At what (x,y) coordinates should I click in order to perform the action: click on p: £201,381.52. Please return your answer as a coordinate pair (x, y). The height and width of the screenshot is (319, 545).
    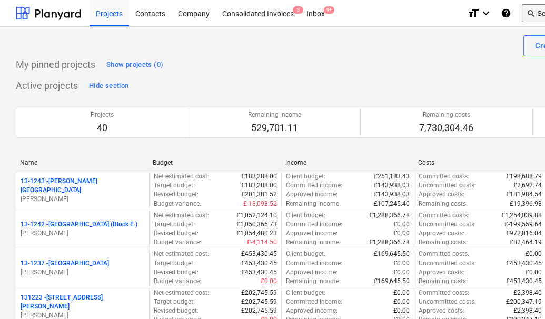
    Looking at the image, I should click on (259, 194).